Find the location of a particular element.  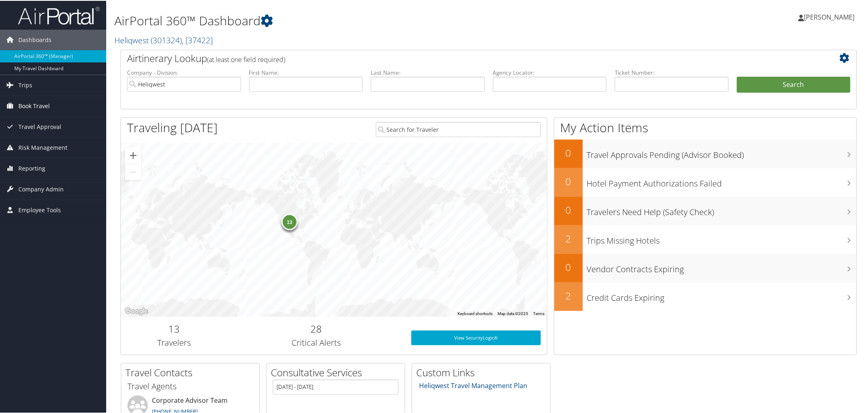

span: Map data ©2025 is located at coordinates (513, 313).